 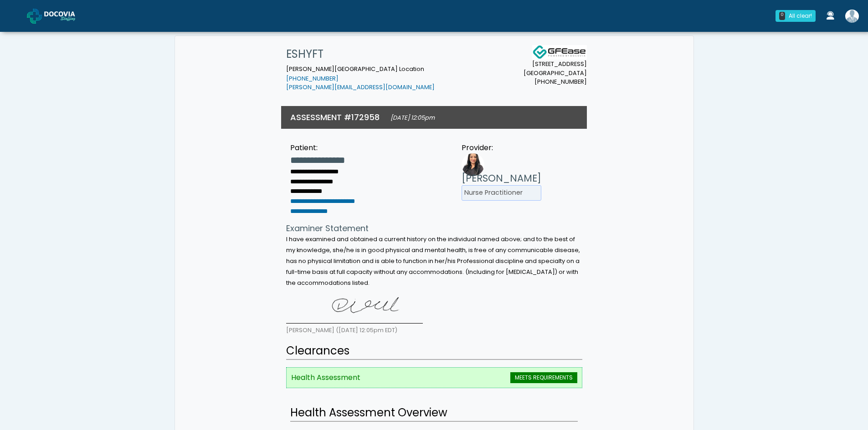 I want to click on h4: Examiner Statement, so click(x=434, y=229).